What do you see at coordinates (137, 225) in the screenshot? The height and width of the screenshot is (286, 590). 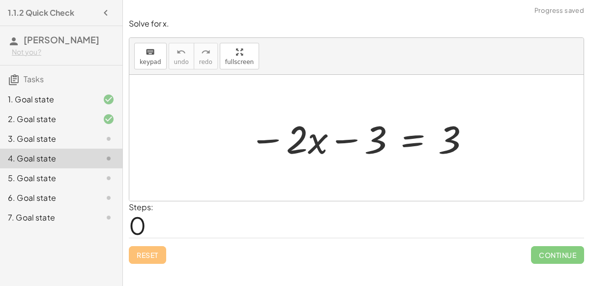 I see `span: 0` at bounding box center [137, 225].